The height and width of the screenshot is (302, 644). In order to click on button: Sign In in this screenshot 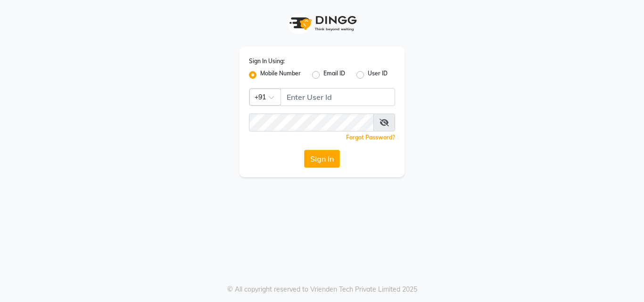, I will do `click(322, 159)`.